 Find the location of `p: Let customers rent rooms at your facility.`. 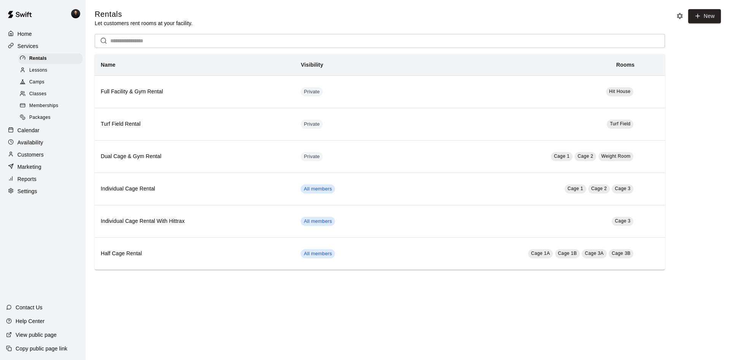

p: Let customers rent rooms at your facility. is located at coordinates (143, 23).